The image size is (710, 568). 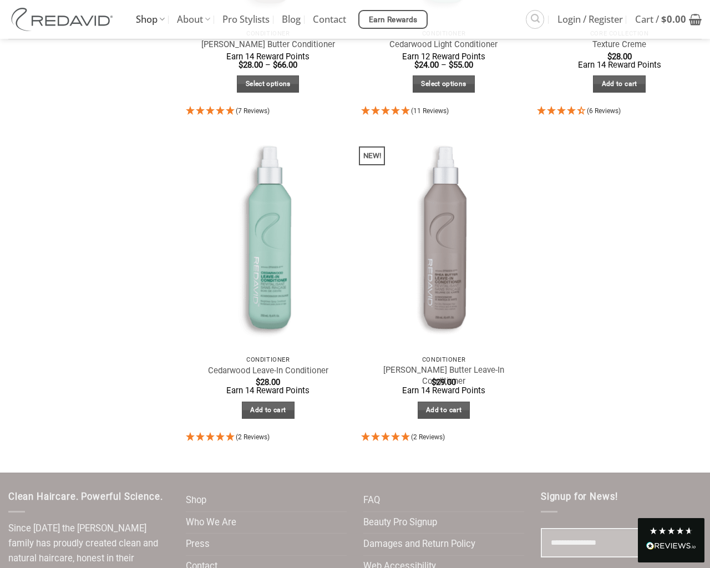 What do you see at coordinates (444, 410) in the screenshot?
I see `a: Add to cart: “Shea Butter Leave-In Conditioner”` at bounding box center [444, 410].